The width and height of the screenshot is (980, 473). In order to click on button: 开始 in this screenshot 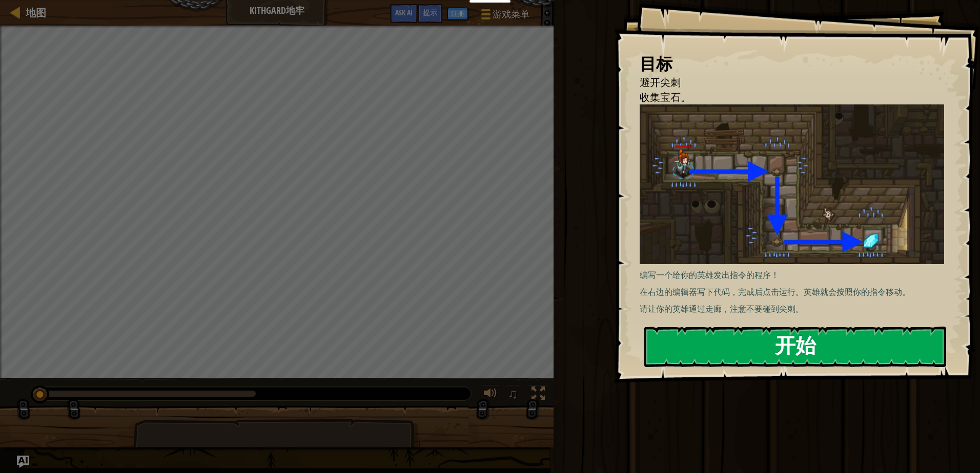, I will do `click(795, 346)`.